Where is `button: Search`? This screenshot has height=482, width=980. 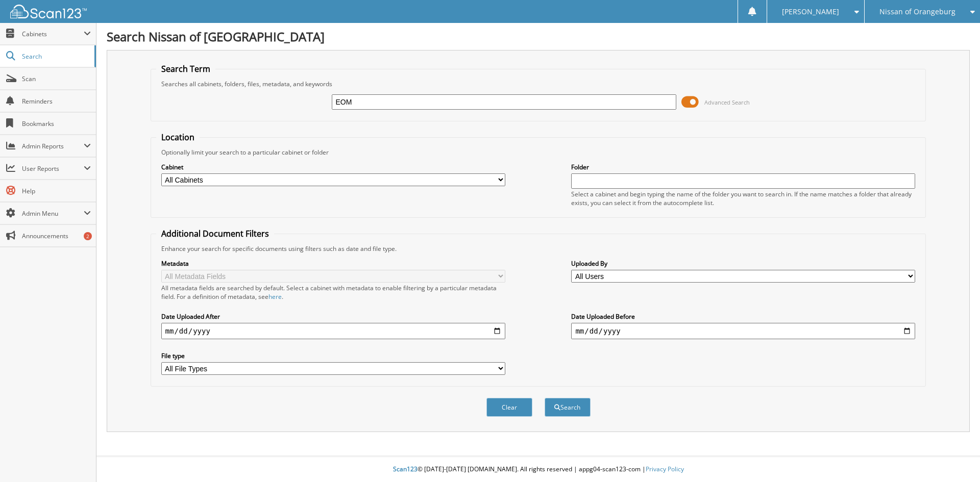
button: Search is located at coordinates (568, 407).